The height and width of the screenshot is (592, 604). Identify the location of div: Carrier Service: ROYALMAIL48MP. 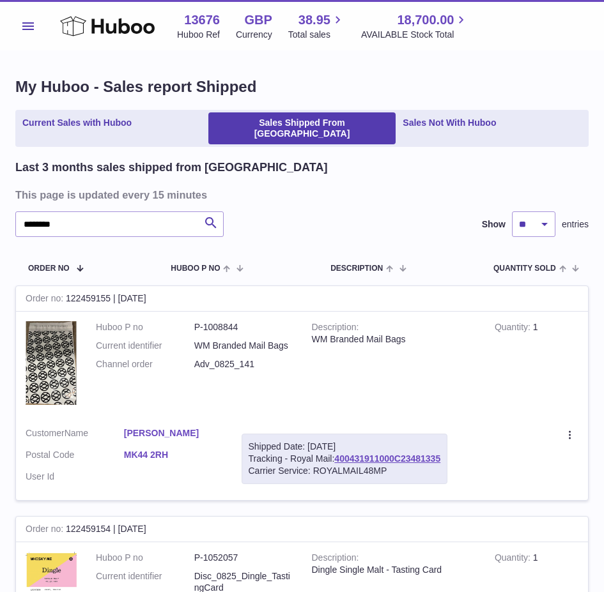
(344, 471).